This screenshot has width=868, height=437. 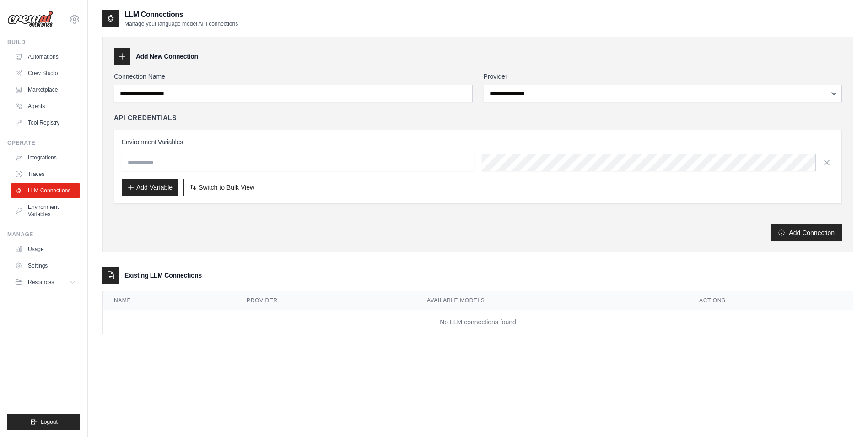 What do you see at coordinates (226, 188) in the screenshot?
I see `span: Switch to Bulk View` at bounding box center [226, 188].